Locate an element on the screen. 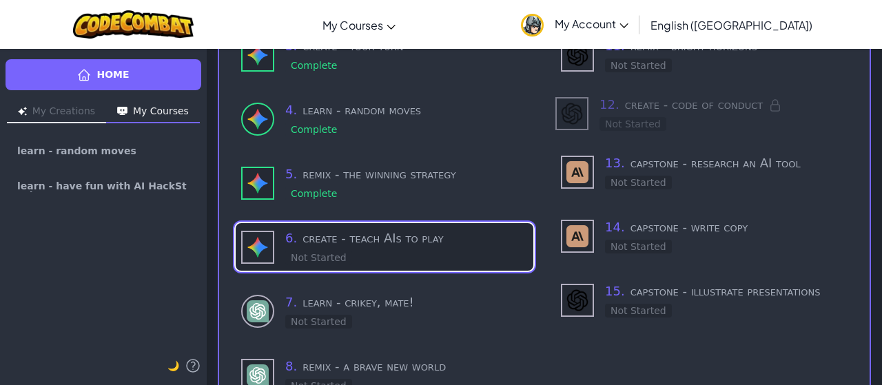 The width and height of the screenshot is (882, 385). button: My Creations is located at coordinates (56, 112).